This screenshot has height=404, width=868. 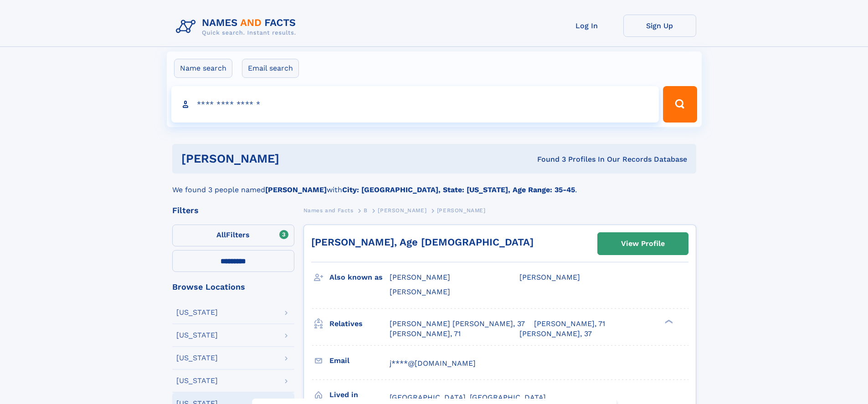 What do you see at coordinates (366, 211) in the screenshot?
I see `span: B` at bounding box center [366, 211].